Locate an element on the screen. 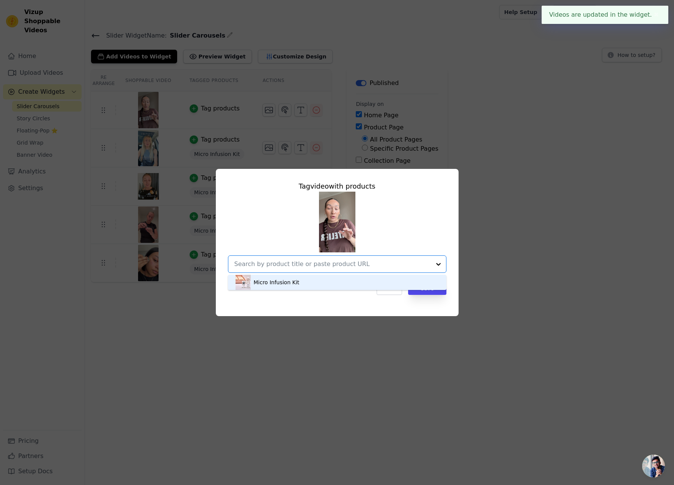 This screenshot has width=674, height=485. div: Tag video with products is located at coordinates (337, 186).